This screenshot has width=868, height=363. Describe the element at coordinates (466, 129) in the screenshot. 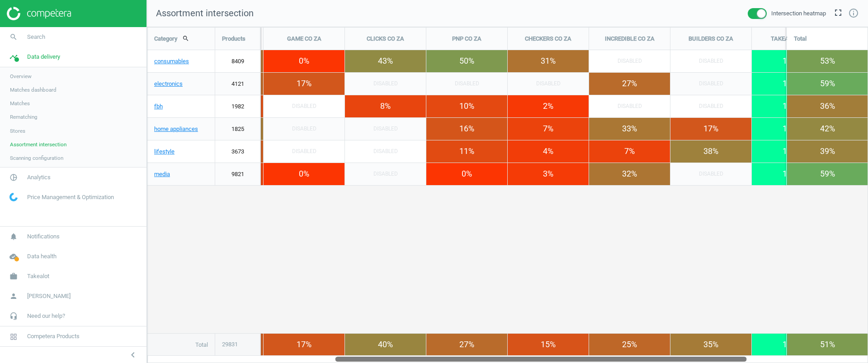

I see `div: 16%` at that location.